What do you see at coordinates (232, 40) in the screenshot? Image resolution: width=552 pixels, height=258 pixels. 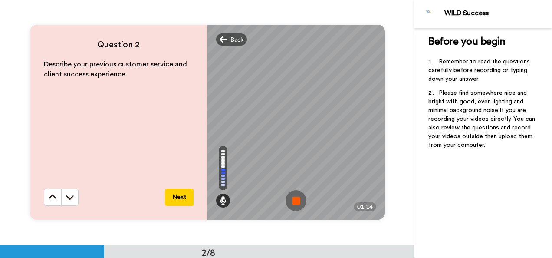 I see `div: Back` at bounding box center [232, 40].